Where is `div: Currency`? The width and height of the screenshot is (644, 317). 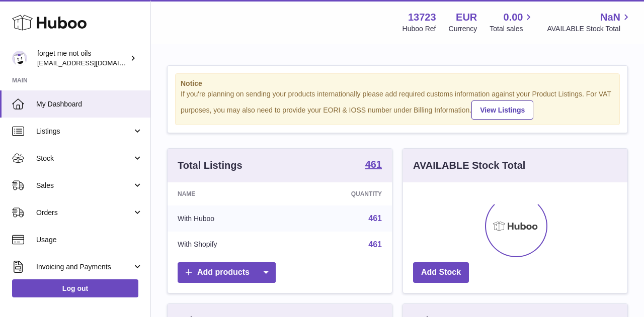
div: Currency is located at coordinates (463, 29).